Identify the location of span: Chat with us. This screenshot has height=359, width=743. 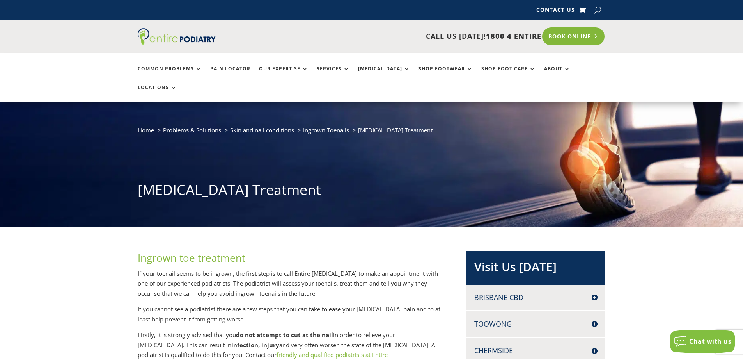
(711, 341).